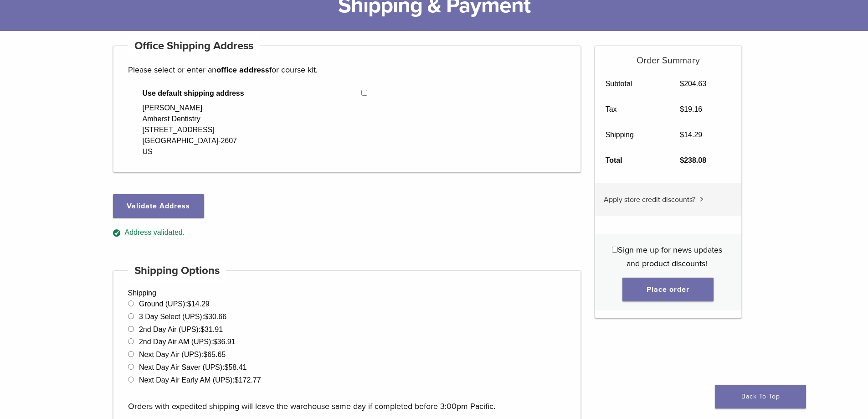  What do you see at coordinates (633, 109) in the screenshot?
I see `th: Tax` at bounding box center [633, 109].